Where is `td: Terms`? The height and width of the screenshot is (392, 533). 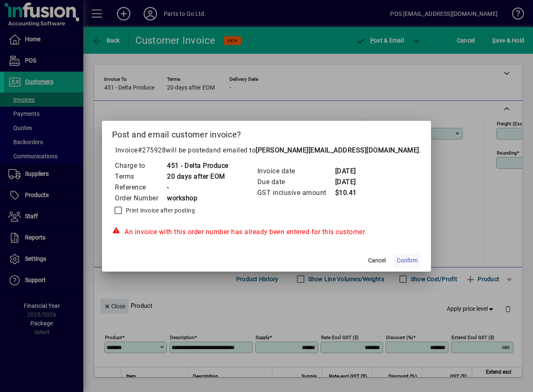 td: Terms is located at coordinates (141, 177).